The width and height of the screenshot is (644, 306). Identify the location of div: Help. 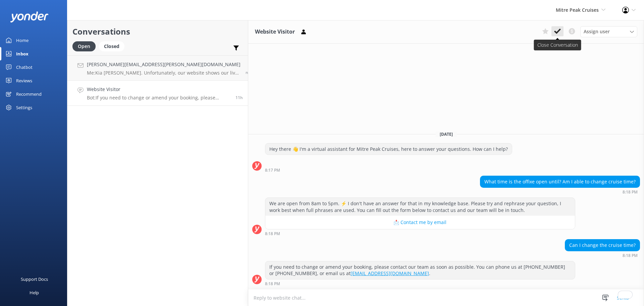
(34, 292).